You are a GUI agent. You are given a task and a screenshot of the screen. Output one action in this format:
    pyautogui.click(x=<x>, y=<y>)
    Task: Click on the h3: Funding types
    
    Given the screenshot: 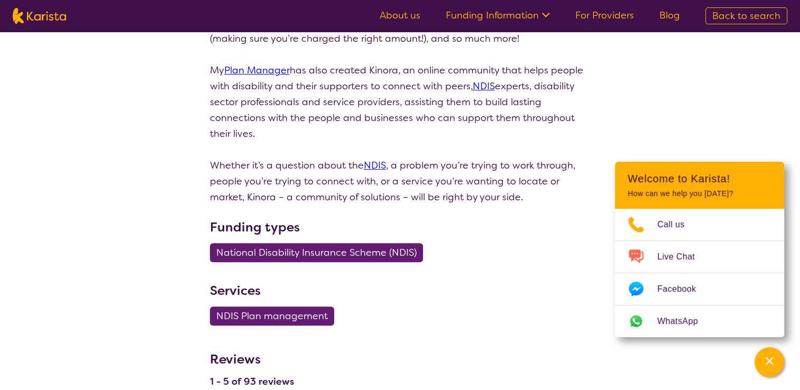 What is the action you would take?
    pyautogui.click(x=400, y=227)
    